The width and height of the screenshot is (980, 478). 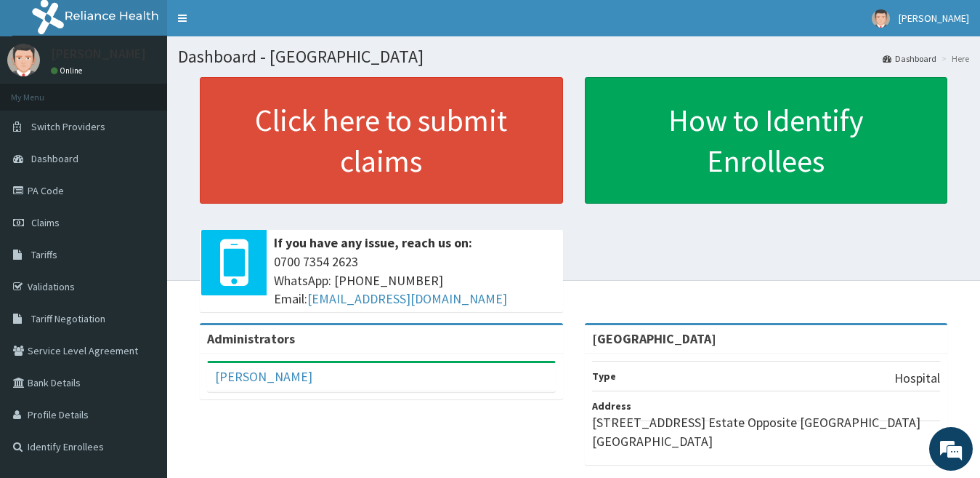 I want to click on a: Dashboard, so click(x=910, y=59).